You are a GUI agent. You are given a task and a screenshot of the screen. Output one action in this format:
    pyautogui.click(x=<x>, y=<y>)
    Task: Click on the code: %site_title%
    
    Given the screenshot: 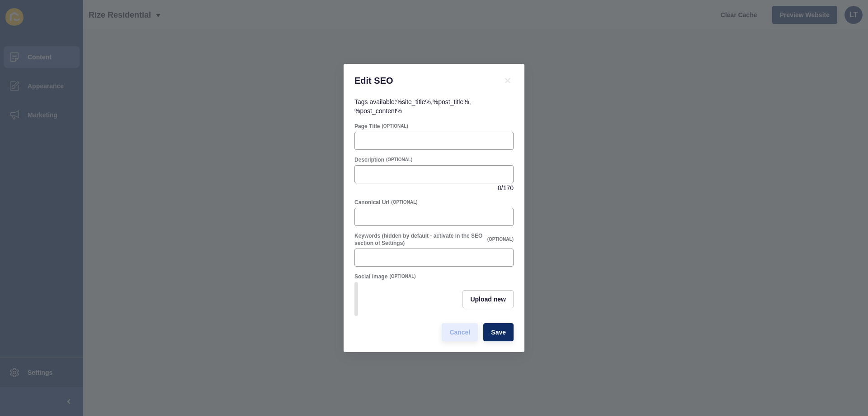 What is the action you would take?
    pyautogui.click(x=414, y=102)
    